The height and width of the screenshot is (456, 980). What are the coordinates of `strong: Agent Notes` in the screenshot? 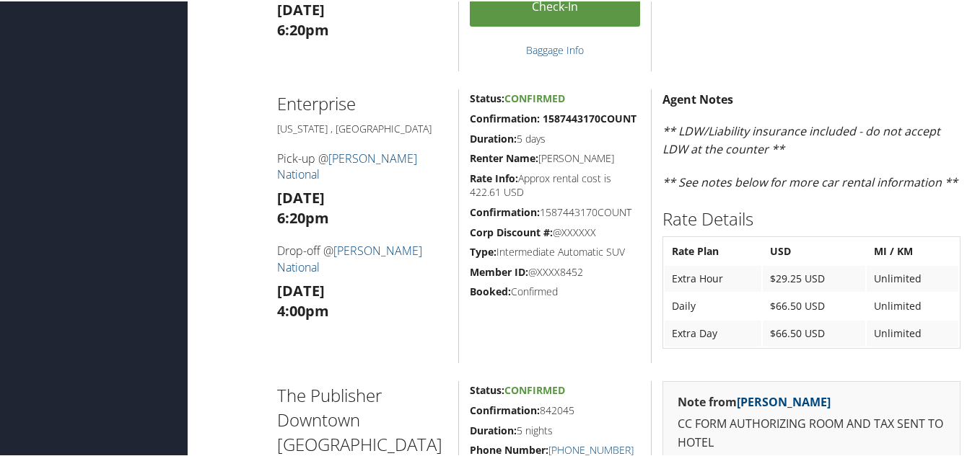 It's located at (698, 98).